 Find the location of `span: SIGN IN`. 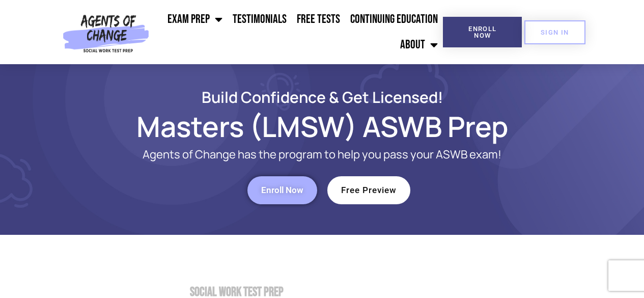

span: SIGN IN is located at coordinates (555, 32).